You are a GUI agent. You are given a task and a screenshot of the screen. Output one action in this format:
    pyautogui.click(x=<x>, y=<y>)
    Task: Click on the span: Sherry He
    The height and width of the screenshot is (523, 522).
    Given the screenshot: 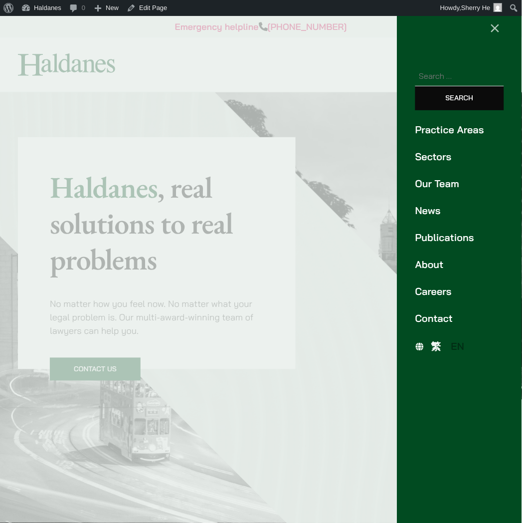 What is the action you would take?
    pyautogui.click(x=476, y=7)
    